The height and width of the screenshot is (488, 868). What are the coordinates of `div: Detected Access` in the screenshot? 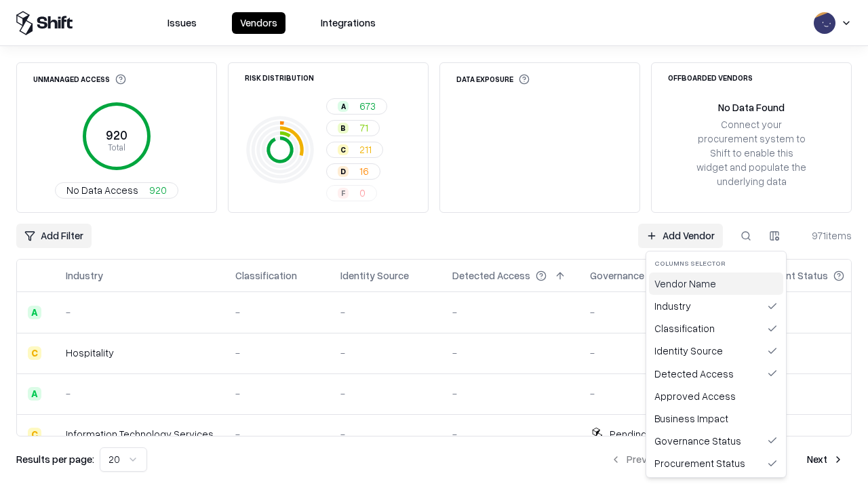 It's located at (716, 373).